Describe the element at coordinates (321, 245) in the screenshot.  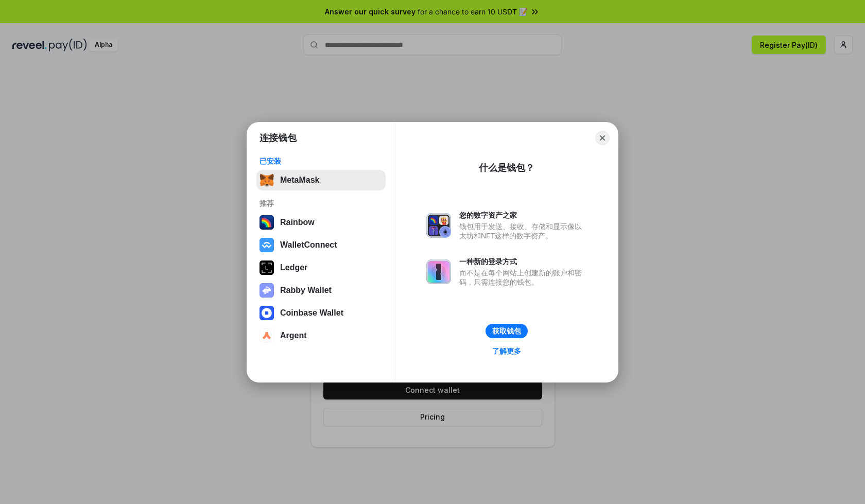
I see `button: WalletConnect` at that location.